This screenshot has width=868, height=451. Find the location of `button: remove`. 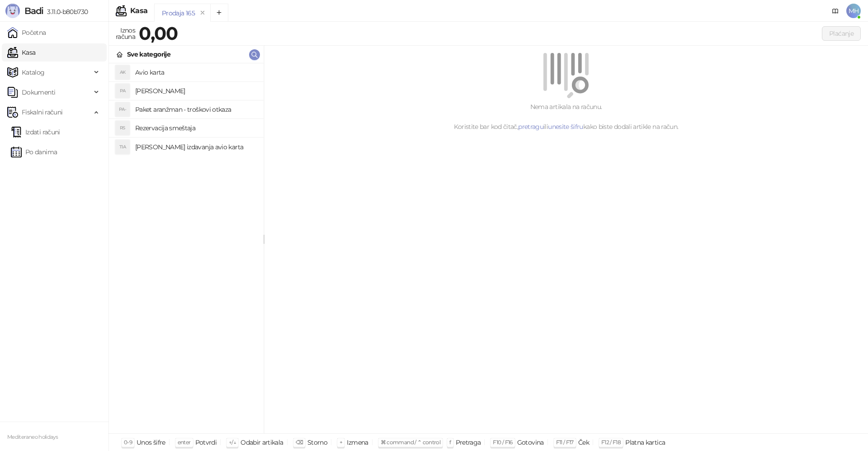

button: remove is located at coordinates (202, 13).